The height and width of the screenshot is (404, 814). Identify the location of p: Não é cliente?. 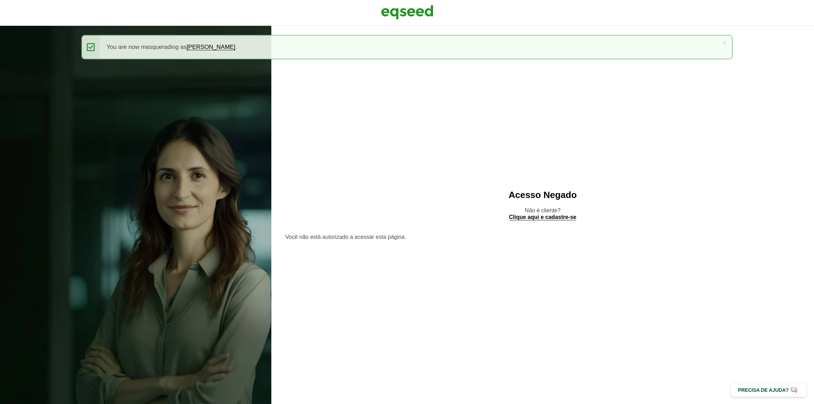
(543, 214).